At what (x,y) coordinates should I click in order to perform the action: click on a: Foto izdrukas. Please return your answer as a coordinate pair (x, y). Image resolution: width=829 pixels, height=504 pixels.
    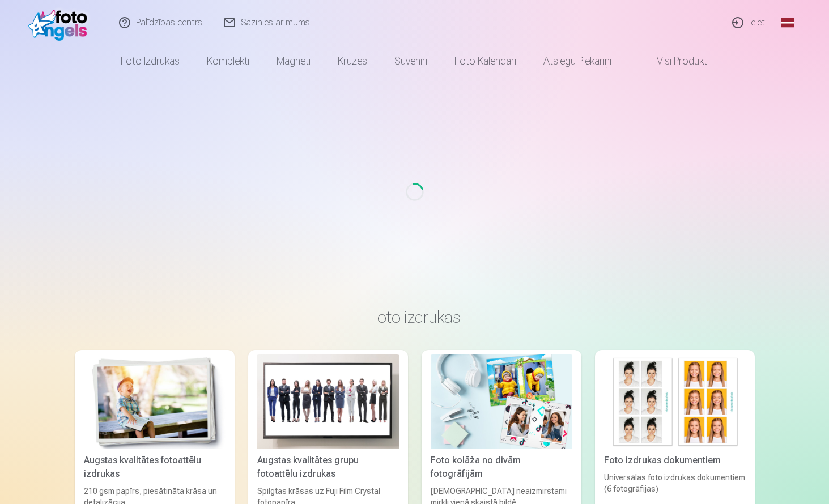
    Looking at the image, I should click on (150, 61).